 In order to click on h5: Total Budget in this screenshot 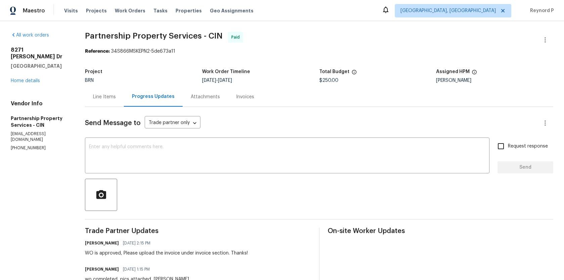, I will do `click(334, 72)`.